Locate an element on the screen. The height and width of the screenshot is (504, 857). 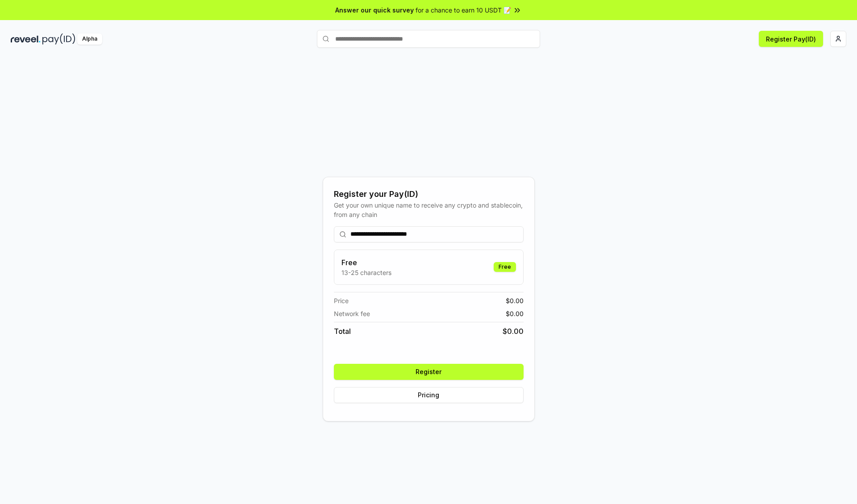
div: Register your Pay(ID) is located at coordinates (428, 194).